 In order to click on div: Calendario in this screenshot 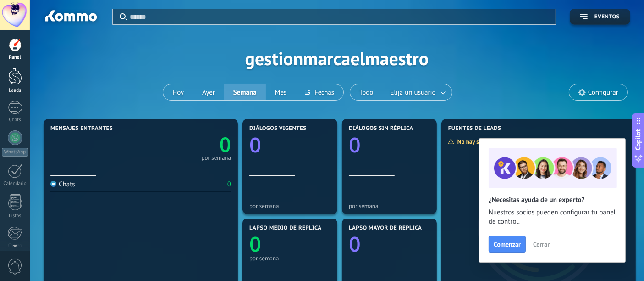, I will do `click(15, 183)`.